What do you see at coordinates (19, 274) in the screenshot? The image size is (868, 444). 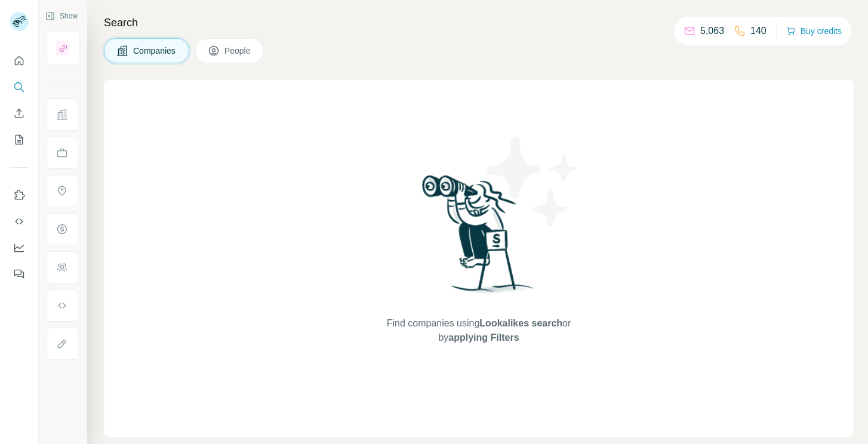 I see `button: Feedback` at bounding box center [19, 274].